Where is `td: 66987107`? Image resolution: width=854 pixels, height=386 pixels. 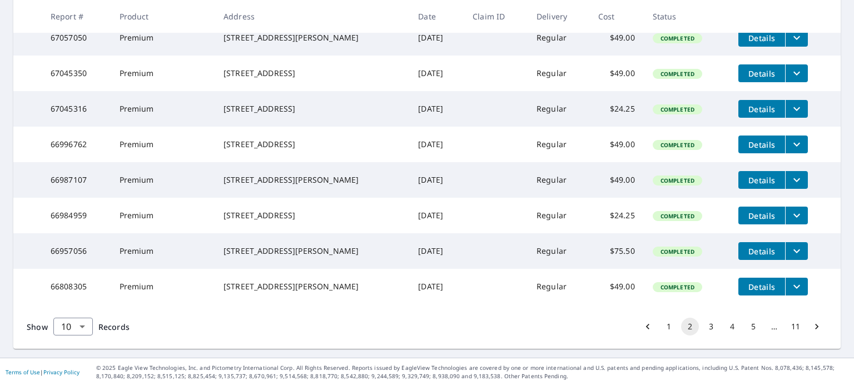 td: 66987107 is located at coordinates (76, 180).